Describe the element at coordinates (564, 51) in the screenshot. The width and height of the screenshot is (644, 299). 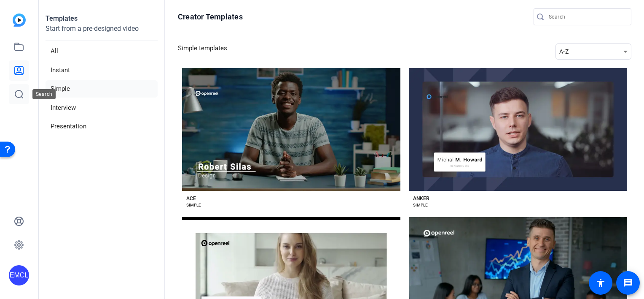
I see `span: A-Z` at that location.